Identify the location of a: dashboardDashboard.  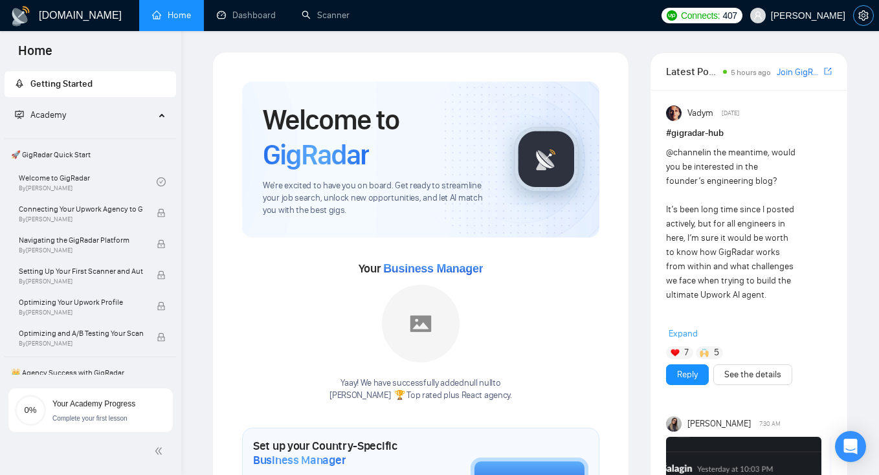
(246, 15).